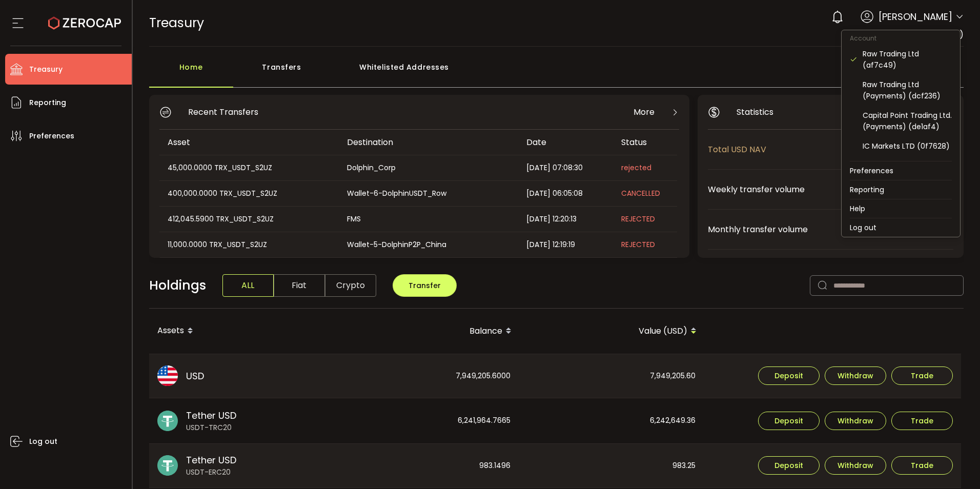 This screenshot has height=489, width=980. I want to click on div: Value (USD), so click(612, 331).